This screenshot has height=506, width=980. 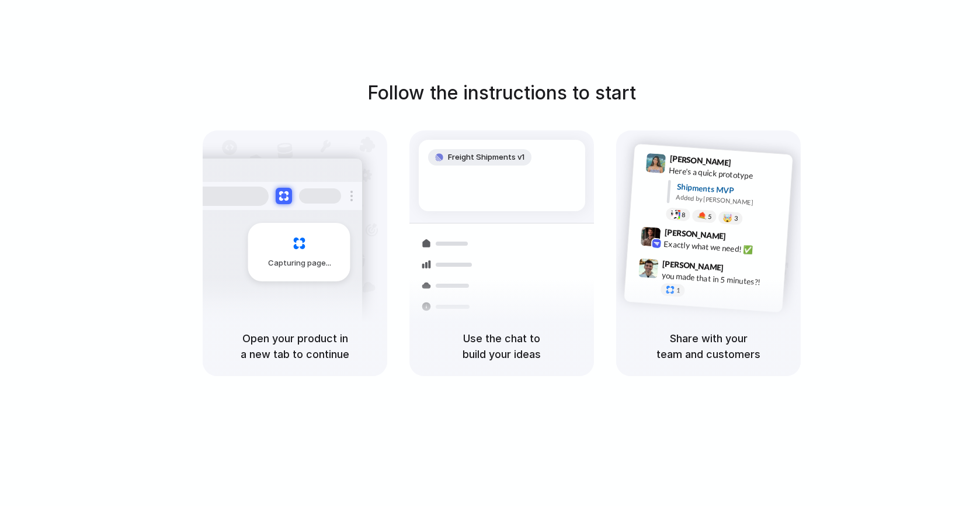 What do you see at coordinates (739, 269) in the screenshot?
I see `span: 9:47 AM` at bounding box center [739, 269].